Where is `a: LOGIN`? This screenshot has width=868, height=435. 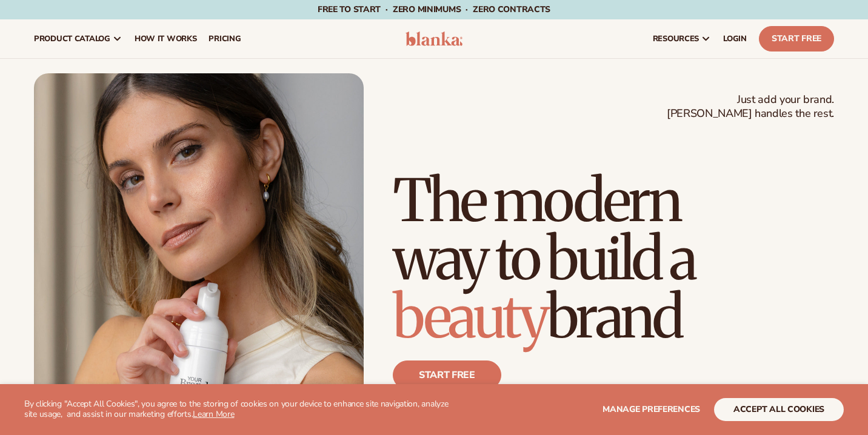 a: LOGIN is located at coordinates (735, 39).